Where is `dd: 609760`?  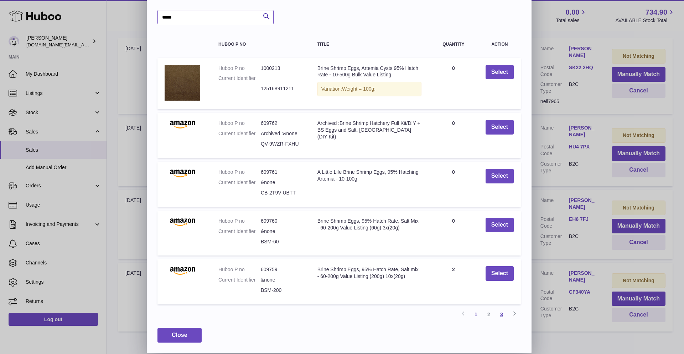
dd: 609760 is located at coordinates (282, 221).